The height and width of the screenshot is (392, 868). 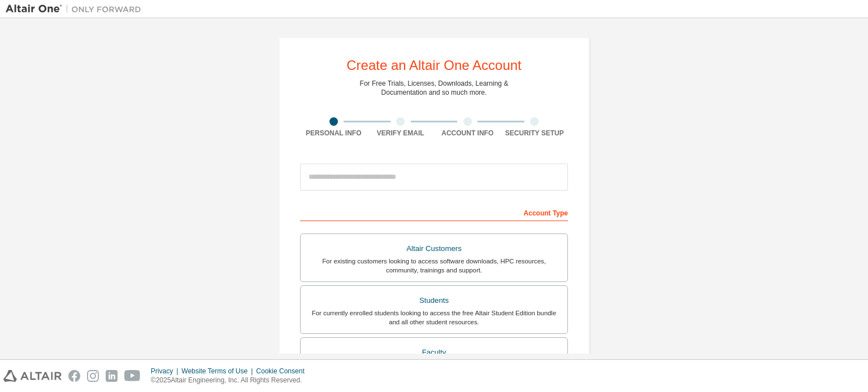 What do you see at coordinates (434, 249) in the screenshot?
I see `div: Altair Customers` at bounding box center [434, 249].